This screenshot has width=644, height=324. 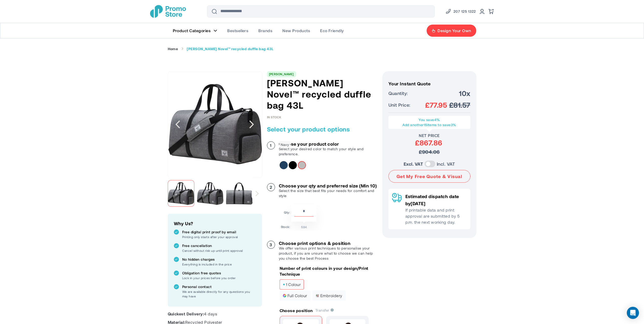 What do you see at coordinates (436, 216) in the screenshot?
I see `p: If printable data and print approval are submitted by 5 p.m. the next working day.` at bounding box center [436, 216].